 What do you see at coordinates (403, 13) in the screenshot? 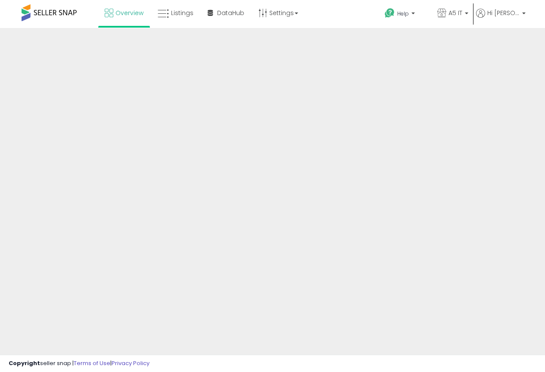
I see `span: Help` at bounding box center [403, 13].